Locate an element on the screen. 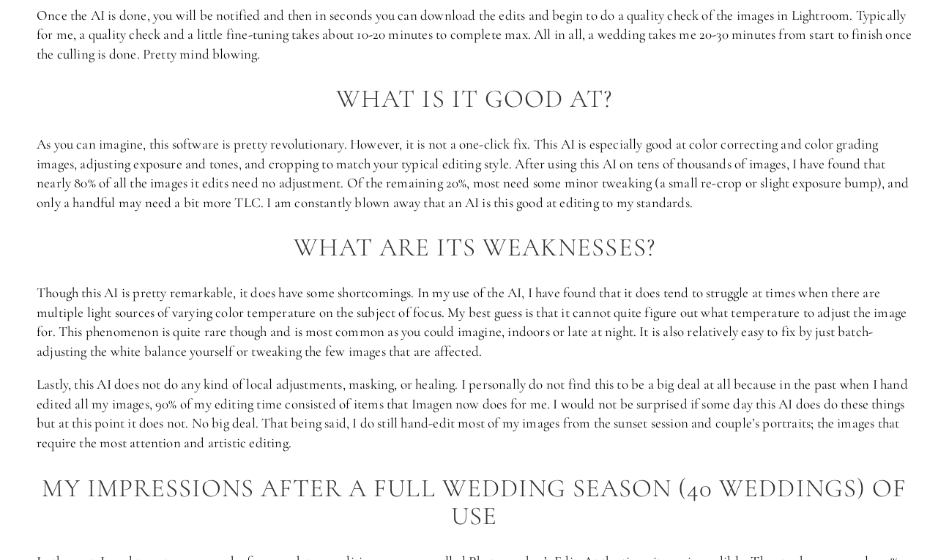 The image size is (949, 560). p: Once the AI is done, you will be notified and then in seconds you can download the edits and begi... is located at coordinates (474, 36).